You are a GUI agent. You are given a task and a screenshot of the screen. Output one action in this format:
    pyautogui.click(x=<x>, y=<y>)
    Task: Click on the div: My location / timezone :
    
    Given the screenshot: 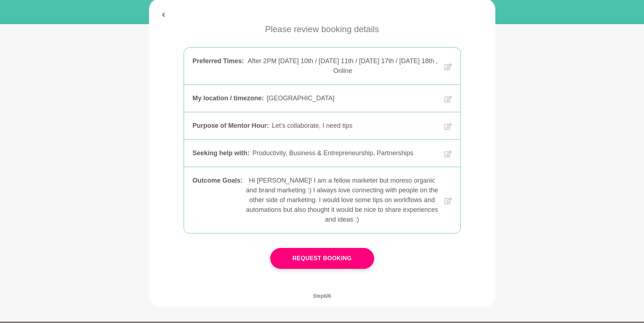 What is the action you would take?
    pyautogui.click(x=228, y=98)
    